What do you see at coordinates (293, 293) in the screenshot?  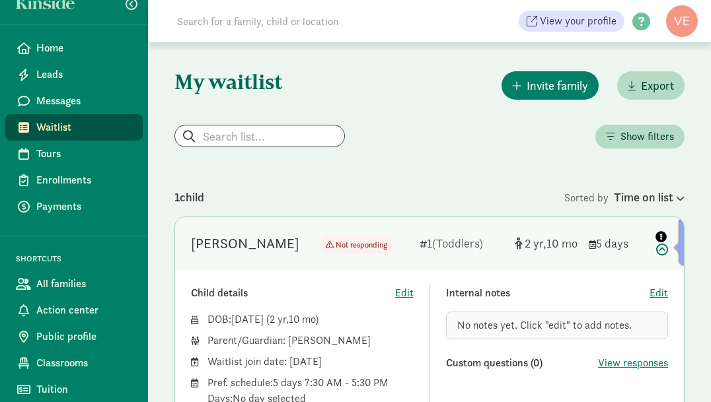 I see `div: Child details` at bounding box center [293, 293].